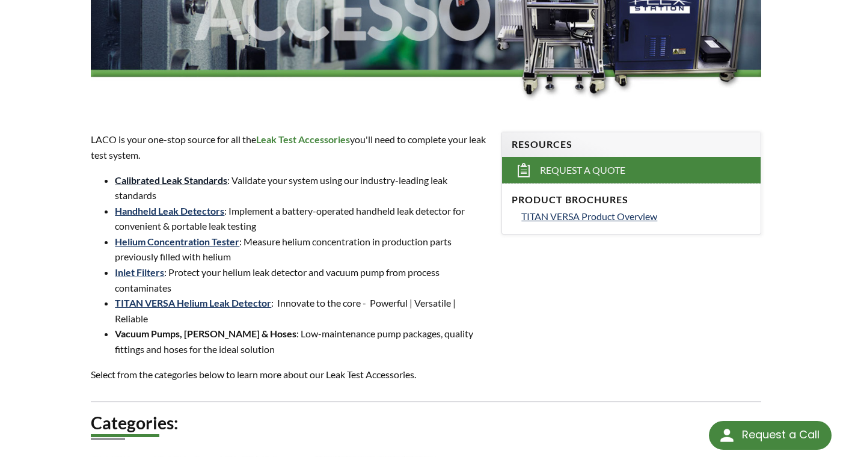 This screenshot has width=852, height=457. I want to click on a: TITAN VERSA Helium Leak Detector, so click(193, 302).